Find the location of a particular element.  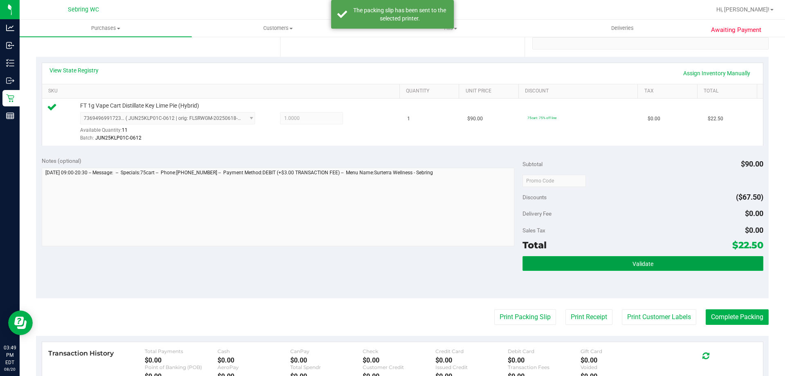

a: Tax is located at coordinates (670, 91).